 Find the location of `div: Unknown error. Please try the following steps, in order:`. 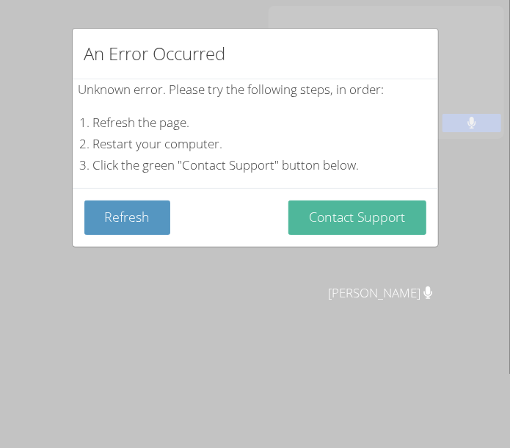

div: Unknown error. Please try the following steps, in order: is located at coordinates (256, 128).